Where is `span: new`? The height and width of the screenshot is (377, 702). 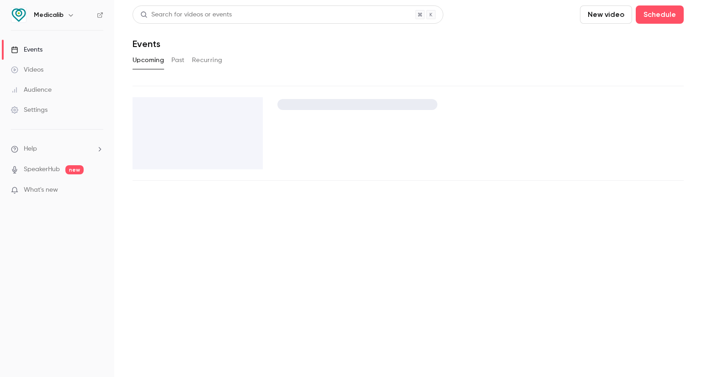 span: new is located at coordinates (74, 170).